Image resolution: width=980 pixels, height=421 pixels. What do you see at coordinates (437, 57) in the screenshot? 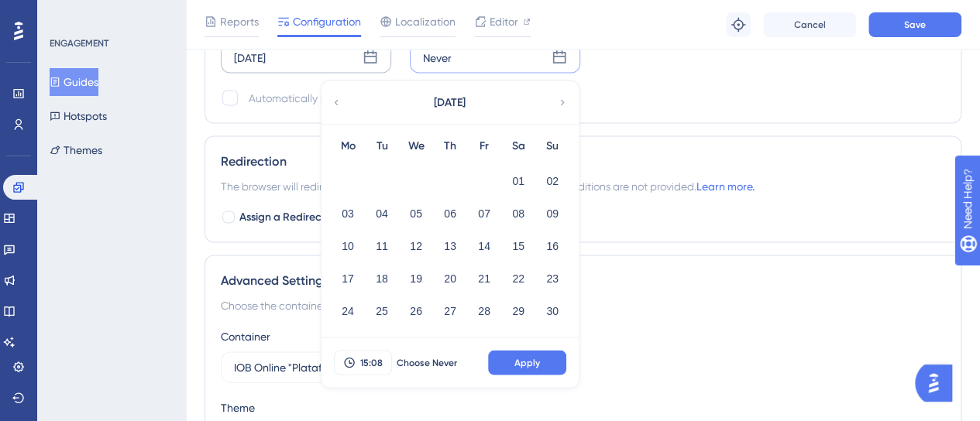
I see `div: Never` at bounding box center [437, 57].